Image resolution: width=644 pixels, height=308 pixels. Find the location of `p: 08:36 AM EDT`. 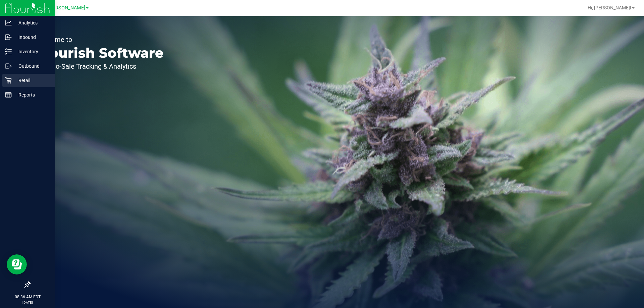

p: 08:36 AM EDT is located at coordinates (28, 297).